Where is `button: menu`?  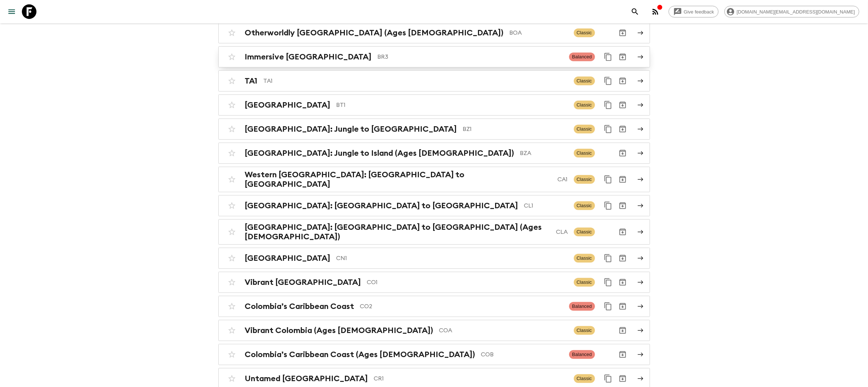 button: menu is located at coordinates (12, 12).